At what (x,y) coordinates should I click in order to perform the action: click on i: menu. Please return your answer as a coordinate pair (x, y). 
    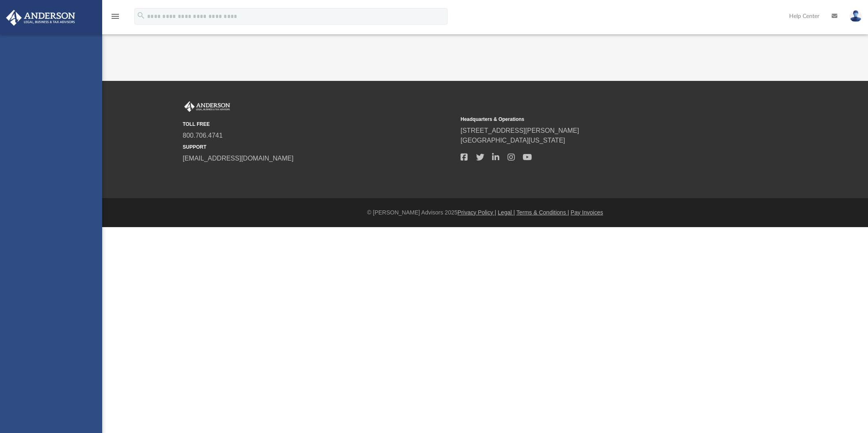
    Looking at the image, I should click on (115, 16).